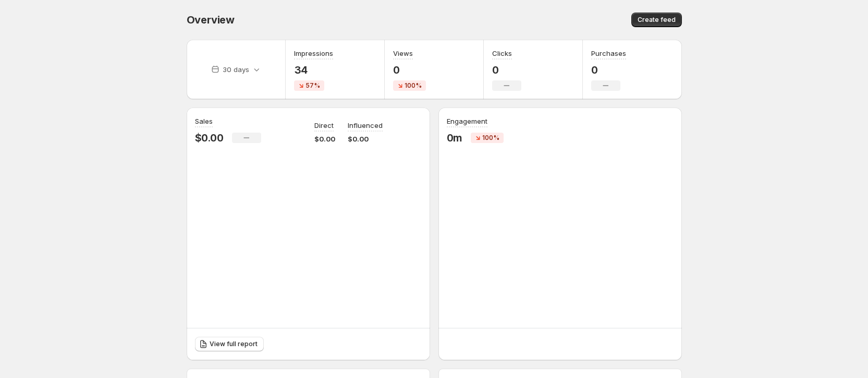 The height and width of the screenshot is (378, 868). Describe the element at coordinates (235, 69) in the screenshot. I see `p: 30 days` at that location.